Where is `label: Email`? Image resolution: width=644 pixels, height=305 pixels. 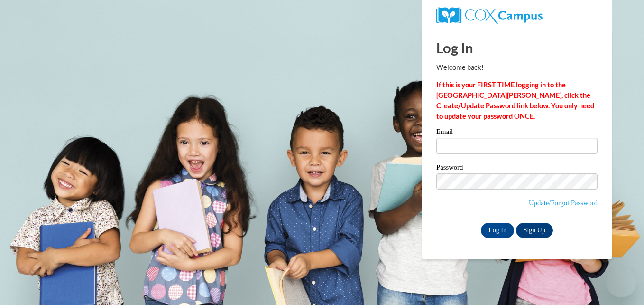
label: Email is located at coordinates (517, 133).